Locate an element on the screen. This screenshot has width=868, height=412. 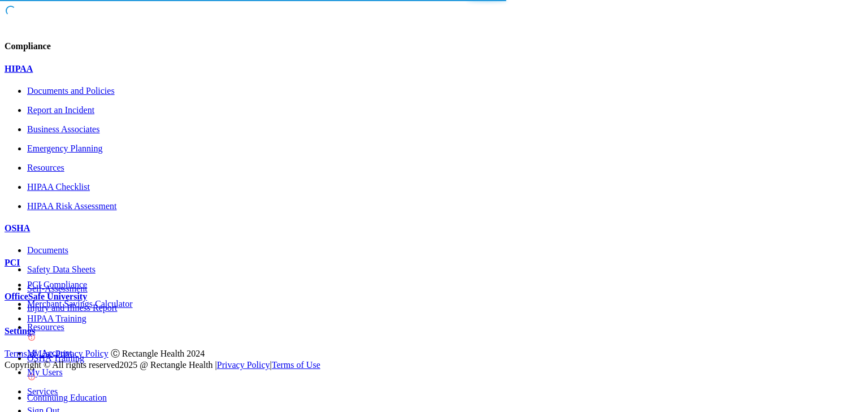
div: Copyright © All rights reserved 2025 @ Rectangle Health | | is located at coordinates (434, 364).